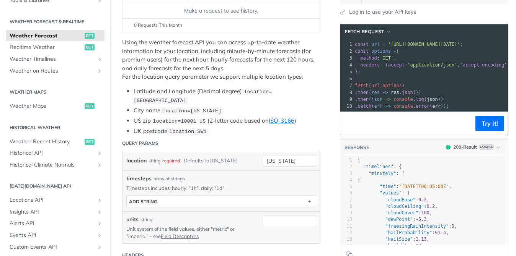  Describe the element at coordinates (55, 165) in the screenshot. I see `a: Historical Climate NormalsShow subpages for Historical Climate Normals` at that location.